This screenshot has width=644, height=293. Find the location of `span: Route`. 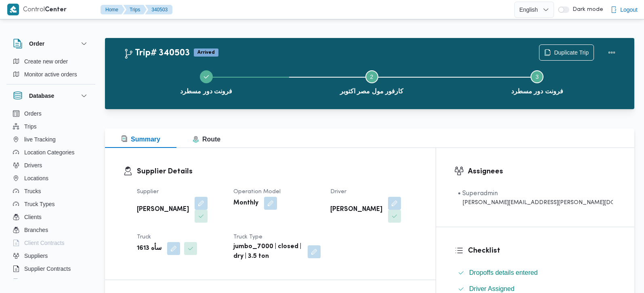

span: Route is located at coordinates (206, 139).